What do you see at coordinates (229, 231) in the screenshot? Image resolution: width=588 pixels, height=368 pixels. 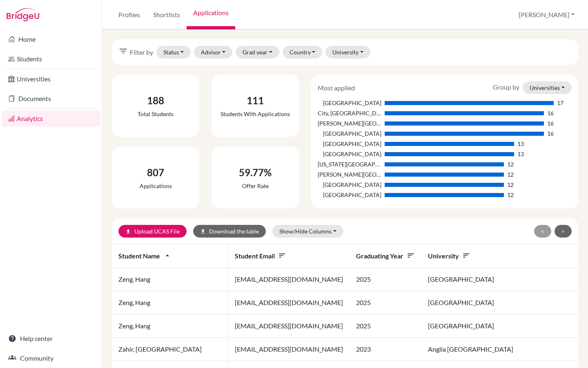 I see `button: downloadDownload the table` at bounding box center [229, 231].